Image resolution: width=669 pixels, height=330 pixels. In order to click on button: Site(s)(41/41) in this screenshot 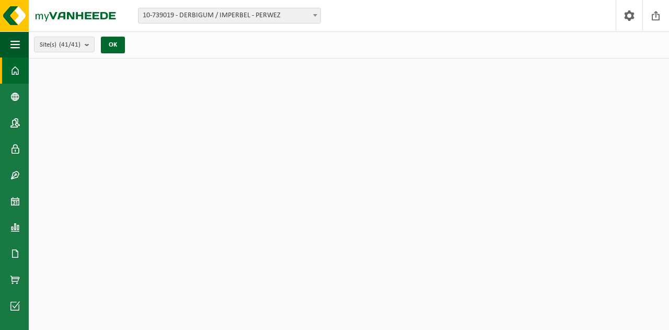, I will do `click(64, 44)`.